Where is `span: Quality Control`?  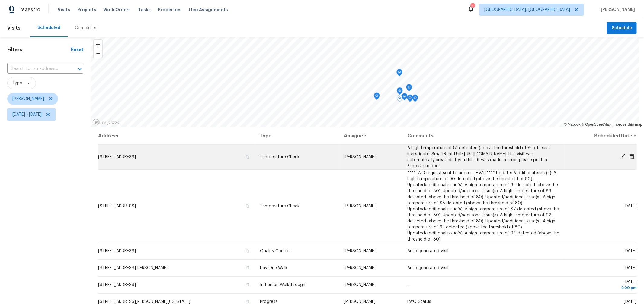 span: Quality Control is located at coordinates (275, 251).